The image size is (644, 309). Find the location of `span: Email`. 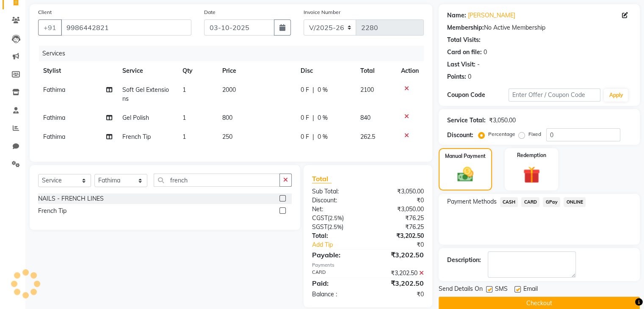

span: Email is located at coordinates (531, 290).